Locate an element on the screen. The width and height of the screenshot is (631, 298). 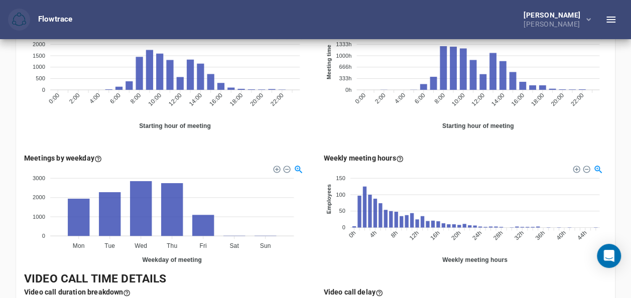
tspan: 36h is located at coordinates (539, 235).